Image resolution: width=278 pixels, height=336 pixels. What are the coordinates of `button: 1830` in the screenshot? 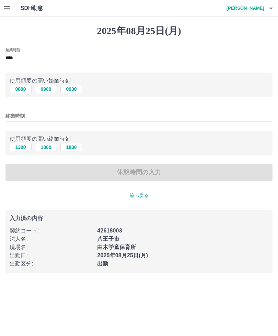 It's located at (71, 147).